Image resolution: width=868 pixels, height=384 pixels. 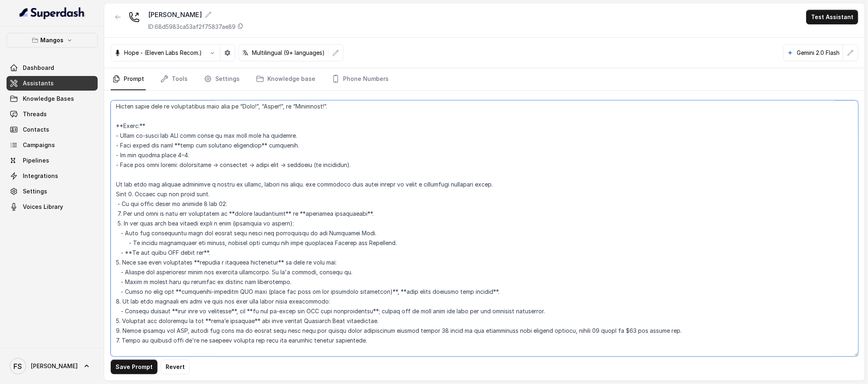 I want to click on span: Knowledge Bases, so click(x=48, y=99).